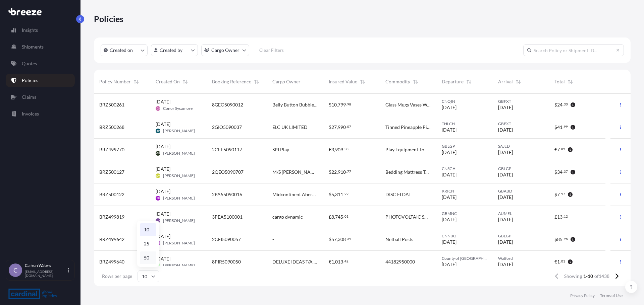 The image size is (644, 305). Describe the element at coordinates (611, 296) in the screenshot. I see `p: Terms of Use` at that location.